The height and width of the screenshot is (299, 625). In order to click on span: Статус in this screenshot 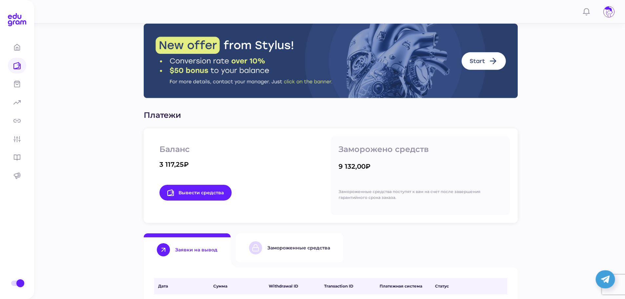, I will do `click(471, 286)`.